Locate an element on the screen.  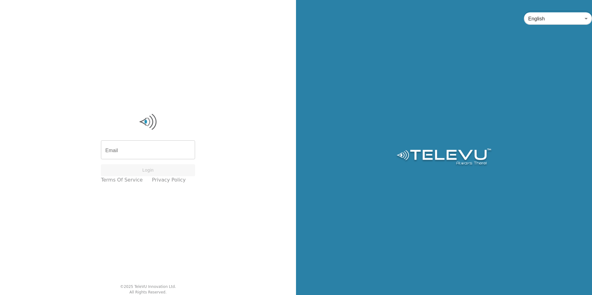
a: Privacy Policy is located at coordinates (169, 180).